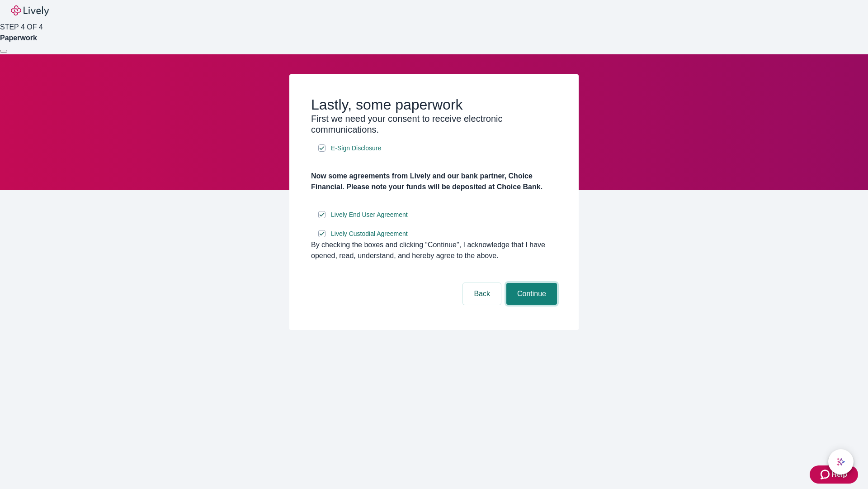  I want to click on svg: Lively AI Assistant, so click(841, 462).